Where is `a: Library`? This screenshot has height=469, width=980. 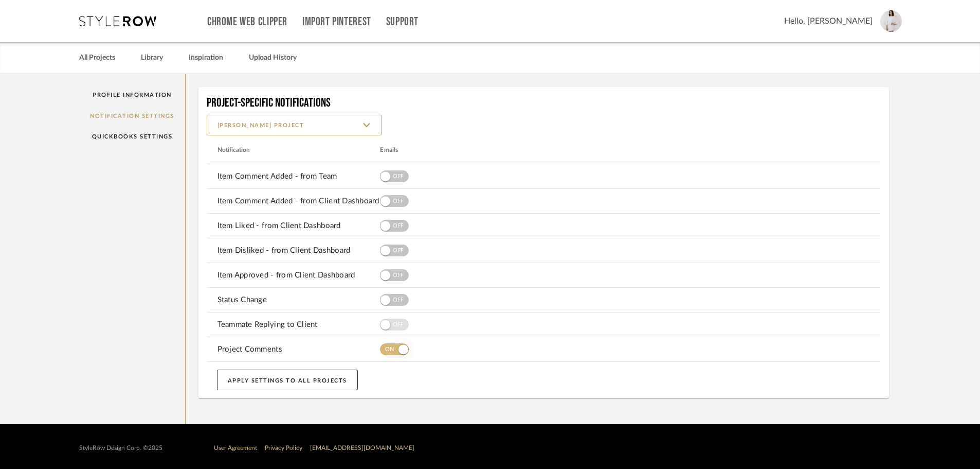
a: Library is located at coordinates (152, 58).